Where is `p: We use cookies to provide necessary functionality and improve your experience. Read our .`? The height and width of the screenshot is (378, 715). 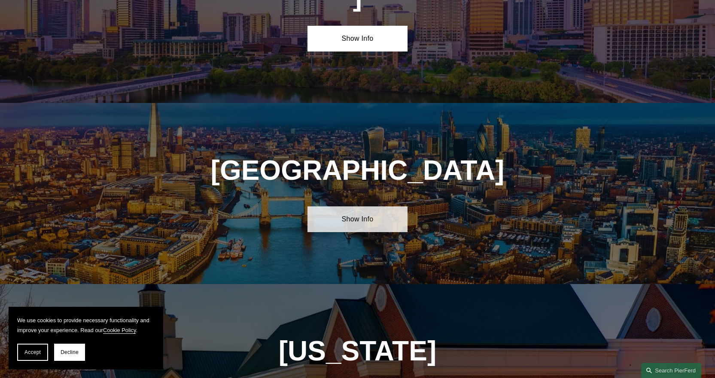 p: We use cookies to provide necessary functionality and improve your experience. Read our . is located at coordinates (86, 325).